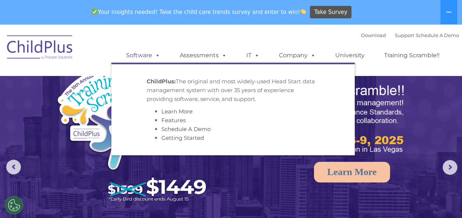 The height and width of the screenshot is (218, 462). Describe the element at coordinates (161, 81) in the screenshot. I see `strong: ChildPlus:` at that location.